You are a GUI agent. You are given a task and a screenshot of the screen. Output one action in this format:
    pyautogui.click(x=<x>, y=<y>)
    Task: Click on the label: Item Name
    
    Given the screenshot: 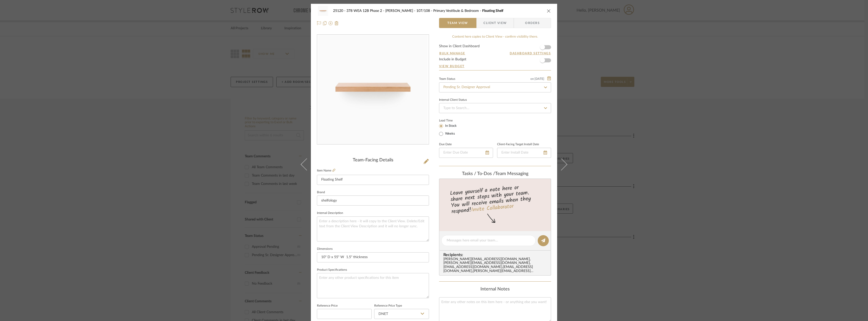 What is the action you would take?
    pyautogui.click(x=326, y=171)
    